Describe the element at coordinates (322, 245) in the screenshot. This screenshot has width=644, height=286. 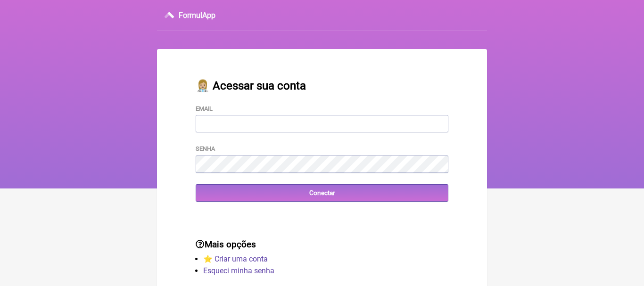
I see `h3: Mais opções` at that location.